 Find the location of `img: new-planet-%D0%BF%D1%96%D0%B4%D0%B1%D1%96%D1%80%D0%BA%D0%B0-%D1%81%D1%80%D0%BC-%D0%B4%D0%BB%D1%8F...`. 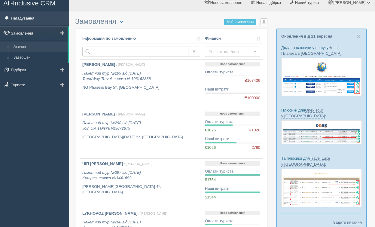

img: new-planet-%D0%BF%D1%96%D0%B4%D0%B1%D1%96%D1%80%D0%BA%D0%B0-%D1%81%D1%80%D0%BC-%D0%B4%D0%BB%D1%8F... is located at coordinates (321, 77).